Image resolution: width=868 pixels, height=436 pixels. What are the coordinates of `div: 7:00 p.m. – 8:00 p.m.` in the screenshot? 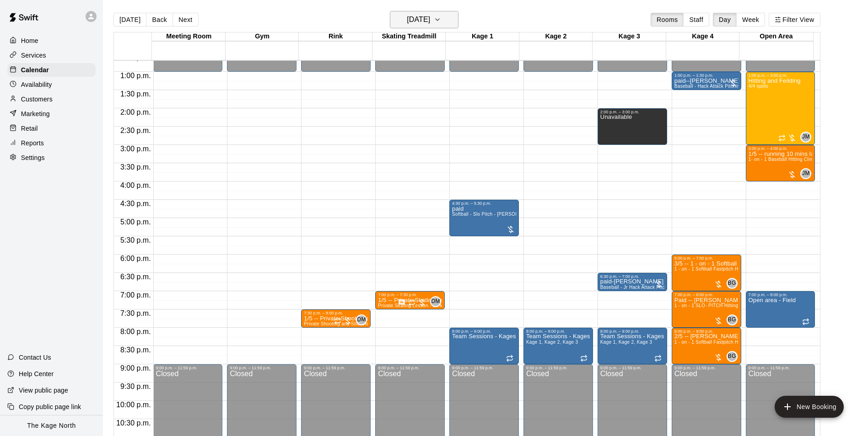 It's located at (707, 294).